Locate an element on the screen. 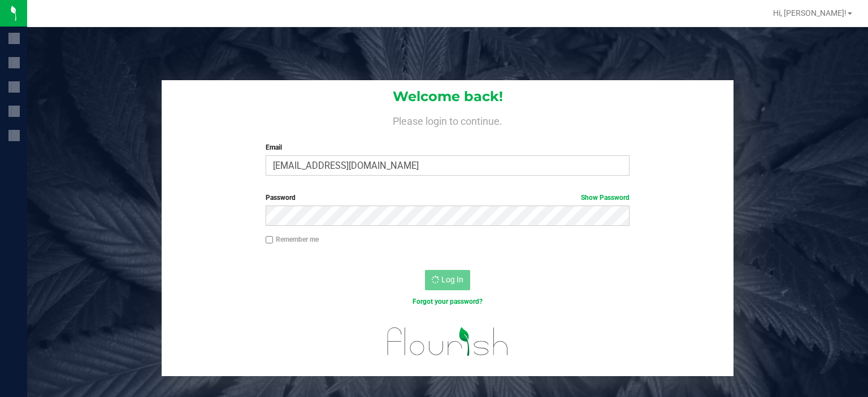 This screenshot has height=397, width=868. h4: Please login to continue. is located at coordinates (448, 120).